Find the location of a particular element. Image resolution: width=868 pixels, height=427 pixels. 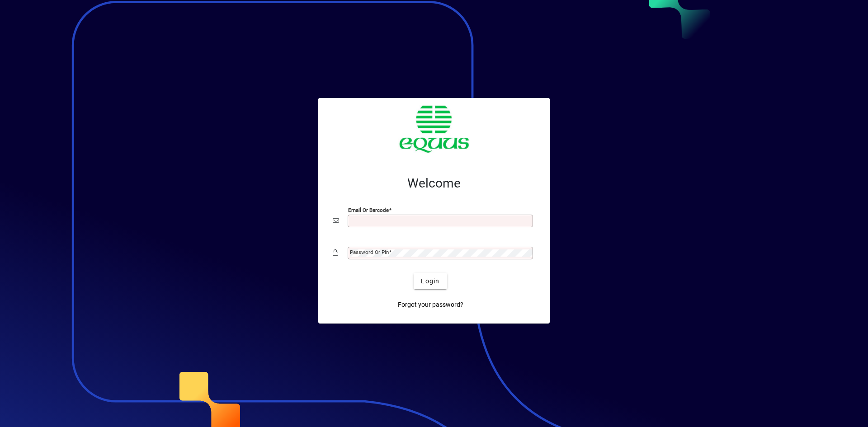

h2: Welcome is located at coordinates (434, 184).